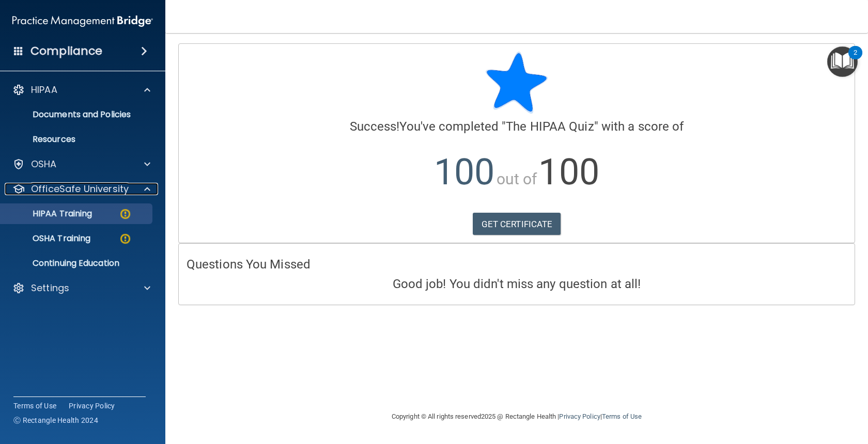 The image size is (868, 444). What do you see at coordinates (517, 264) in the screenshot?
I see `h4: Questions You Missed` at bounding box center [517, 264].